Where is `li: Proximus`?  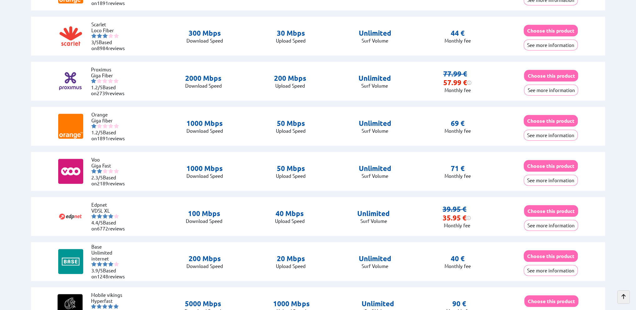
li: Proximus is located at coordinates (110, 69).